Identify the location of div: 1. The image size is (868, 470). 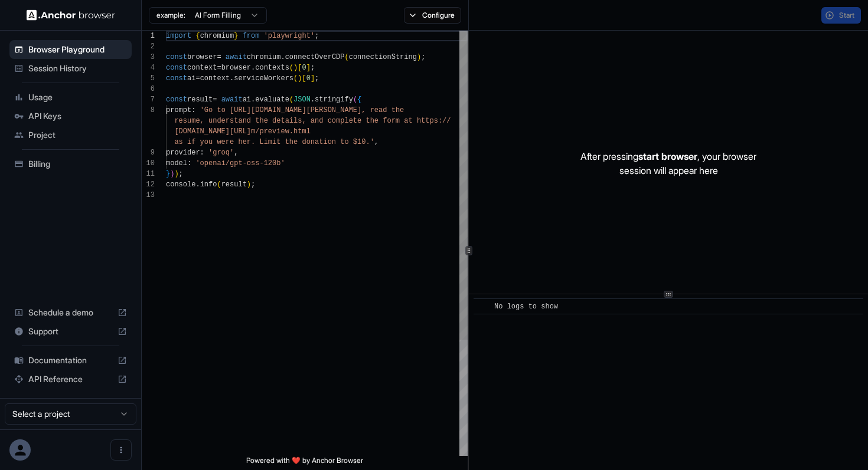
(148, 36).